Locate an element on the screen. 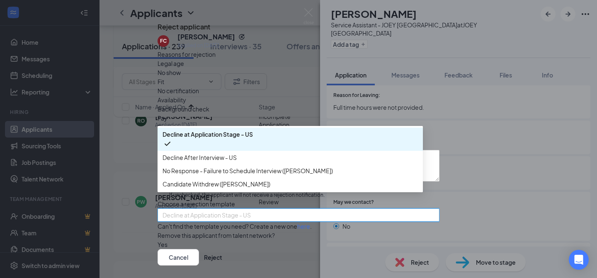 The image size is (597, 278). button: Cancel is located at coordinates (178, 258).